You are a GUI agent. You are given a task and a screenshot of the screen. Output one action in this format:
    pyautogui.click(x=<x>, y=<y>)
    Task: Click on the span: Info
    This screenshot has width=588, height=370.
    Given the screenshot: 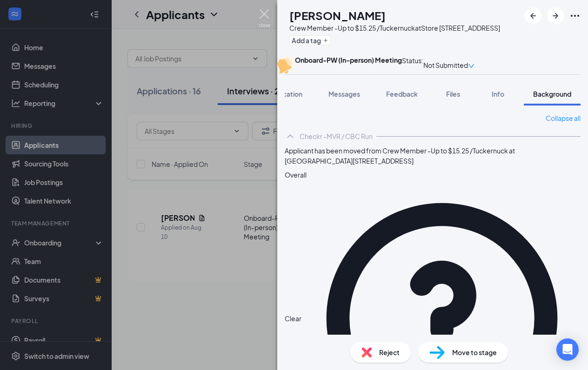 What is the action you would take?
    pyautogui.click(x=498, y=94)
    